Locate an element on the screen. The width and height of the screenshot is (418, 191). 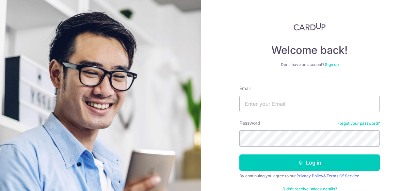
a: Sign up is located at coordinates (332, 64).